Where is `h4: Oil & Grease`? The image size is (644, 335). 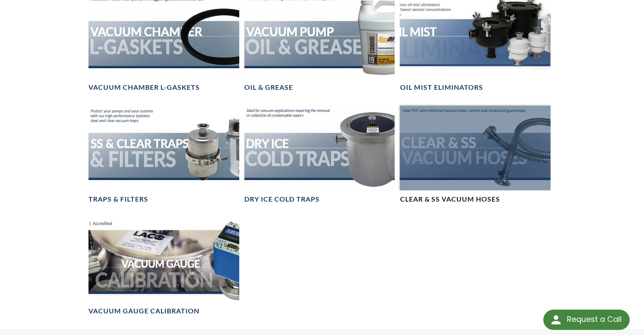
h4: Oil & Grease is located at coordinates (269, 87).